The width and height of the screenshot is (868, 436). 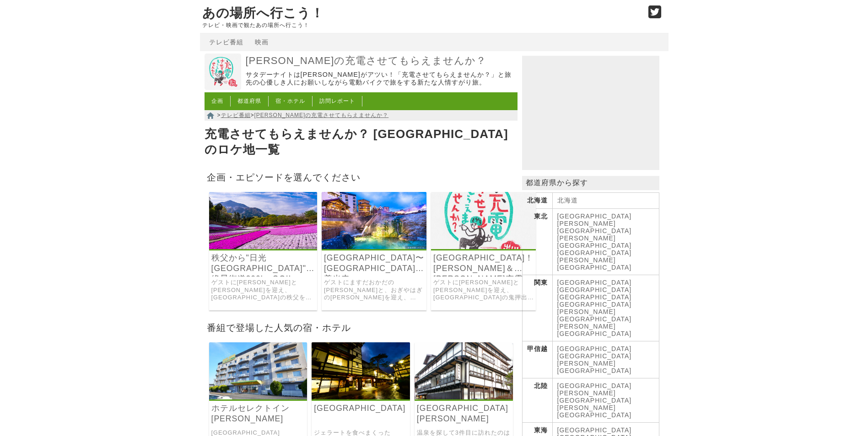 I want to click on img: 出川哲朗の充電させてもらえませんか？ 草津温泉から渋温泉に善光寺と“絶景信州”目指せ上田城145キロ！ですがワォ岡田に小木さんも登場でヤバいよ²SP, so click(x=374, y=220).